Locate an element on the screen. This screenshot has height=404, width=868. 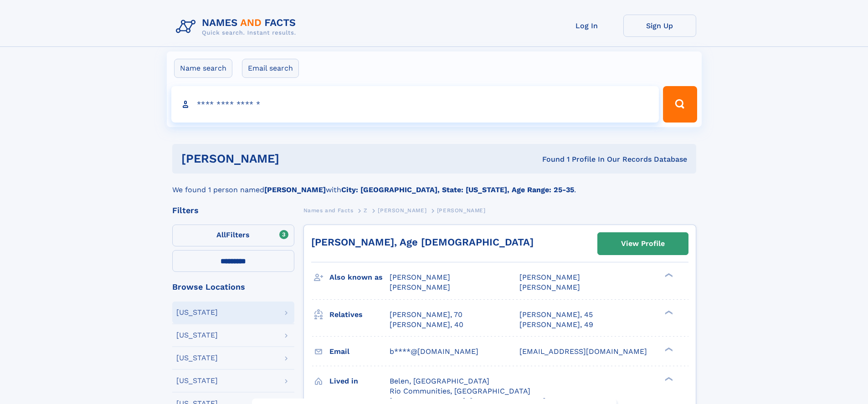
span: Z is located at coordinates (366, 210).